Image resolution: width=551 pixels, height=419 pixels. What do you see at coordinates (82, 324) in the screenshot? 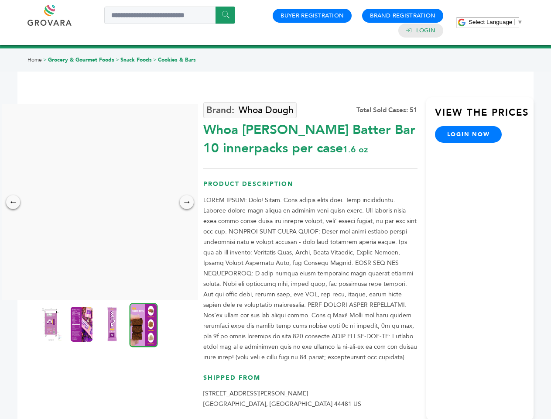
I see `img: Whoa Dough Brownie Batter Bar 10 innerpacks per case 1.6 oz Nutrition Info` at bounding box center [82, 324].